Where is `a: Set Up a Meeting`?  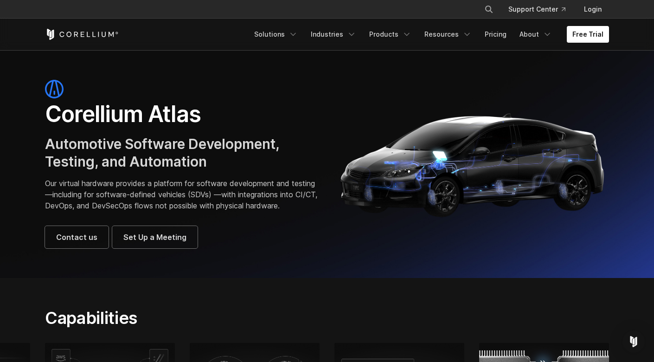 a: Set Up a Meeting is located at coordinates (155, 237).